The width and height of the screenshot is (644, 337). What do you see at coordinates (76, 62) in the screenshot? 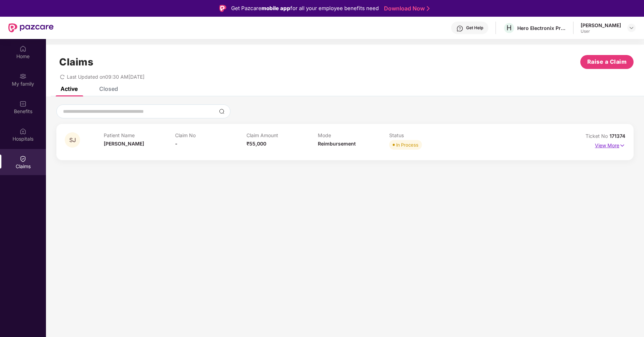
I see `h1: Claims` at bounding box center [76, 62].